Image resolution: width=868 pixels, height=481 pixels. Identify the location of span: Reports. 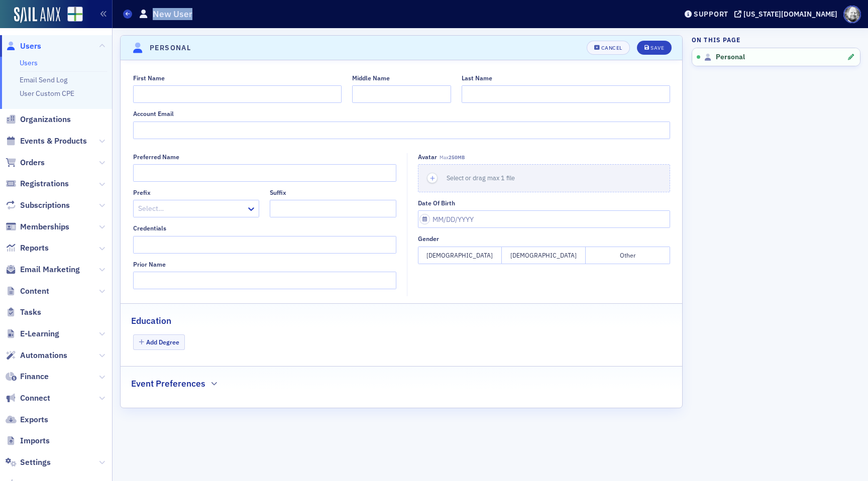
(34, 248).